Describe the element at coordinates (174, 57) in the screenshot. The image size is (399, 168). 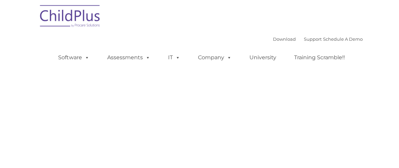
I see `a: IT` at that location.